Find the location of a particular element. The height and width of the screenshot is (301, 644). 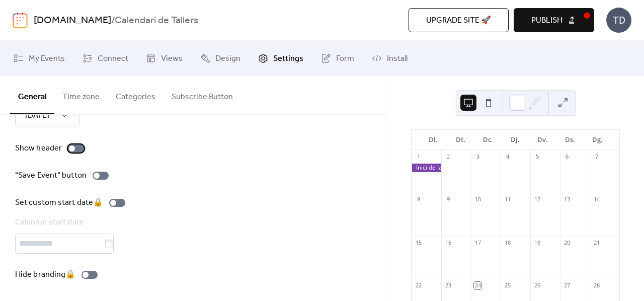

span: Install is located at coordinates (397, 59).